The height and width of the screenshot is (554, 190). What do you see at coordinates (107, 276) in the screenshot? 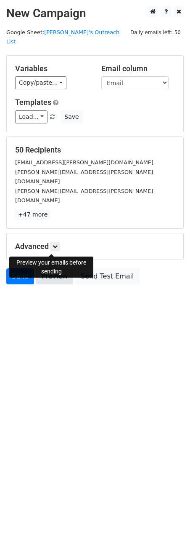
I see `a: Send Test Email` at bounding box center [107, 276].